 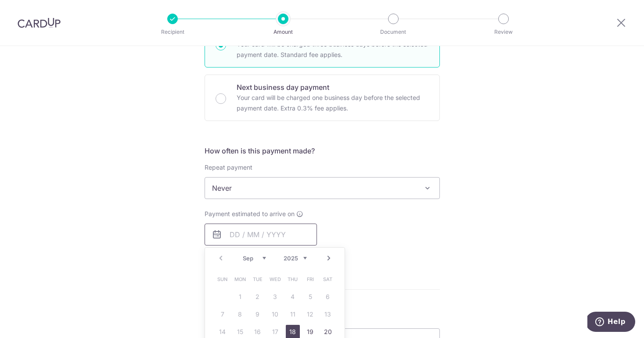 I want to click on p: Review, so click(x=504, y=32).